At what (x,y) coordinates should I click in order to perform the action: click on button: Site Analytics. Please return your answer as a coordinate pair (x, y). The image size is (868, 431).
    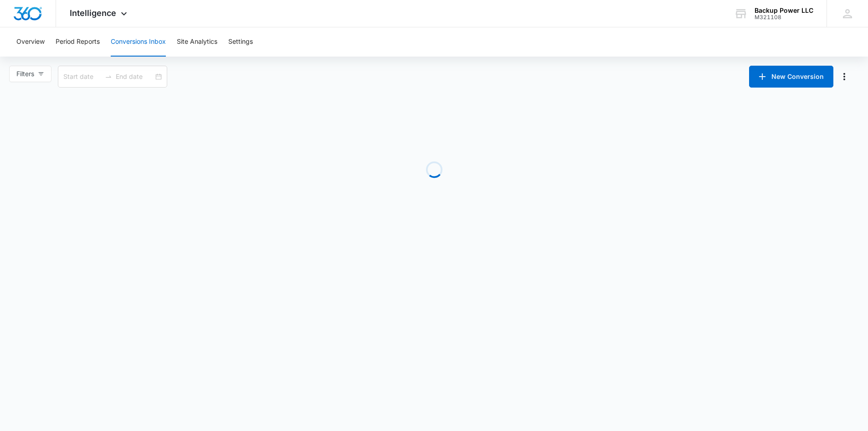
    Looking at the image, I should click on (197, 42).